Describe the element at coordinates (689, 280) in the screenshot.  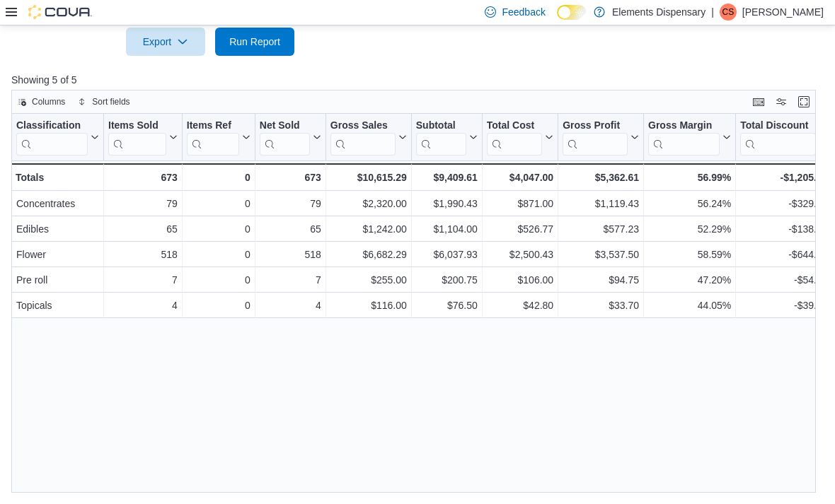
I see `div: 47.20%` at that location.